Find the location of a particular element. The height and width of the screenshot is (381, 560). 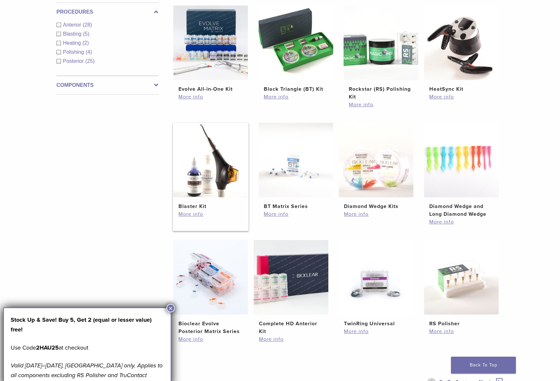

img: BT Matrix Series is located at coordinates (296, 160).